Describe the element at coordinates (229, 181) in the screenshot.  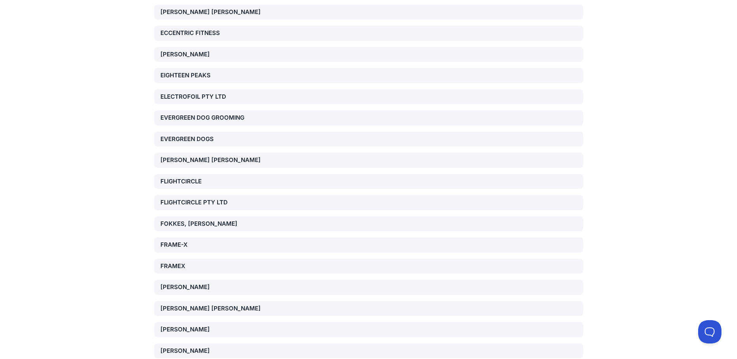
I see `div: FLIGHTCIRCLE` at that location.